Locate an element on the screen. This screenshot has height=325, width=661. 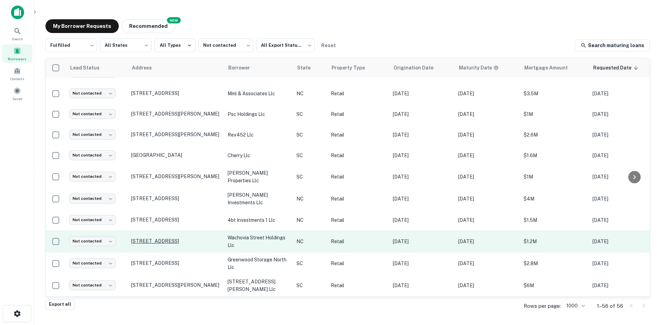
div: 1000 is located at coordinates (574, 306).